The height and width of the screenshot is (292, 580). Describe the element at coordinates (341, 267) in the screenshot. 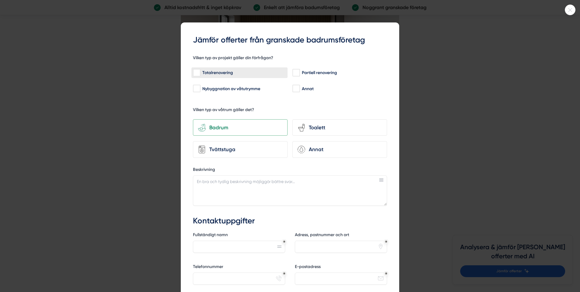

I see `label: E-postadress` at that location.